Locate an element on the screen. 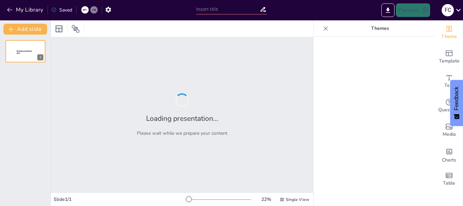  div: Add text boxes is located at coordinates (449, 81).